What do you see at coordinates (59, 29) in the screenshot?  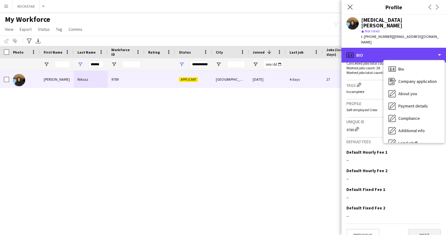 I see `a: Tag` at bounding box center [59, 29].